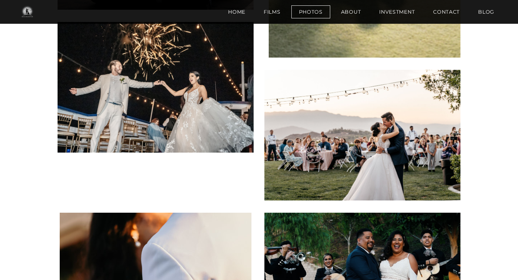 The width and height of the screenshot is (518, 280). I want to click on img: One in a Million Films | Los Angeles Wedding Videographer, so click(27, 12).